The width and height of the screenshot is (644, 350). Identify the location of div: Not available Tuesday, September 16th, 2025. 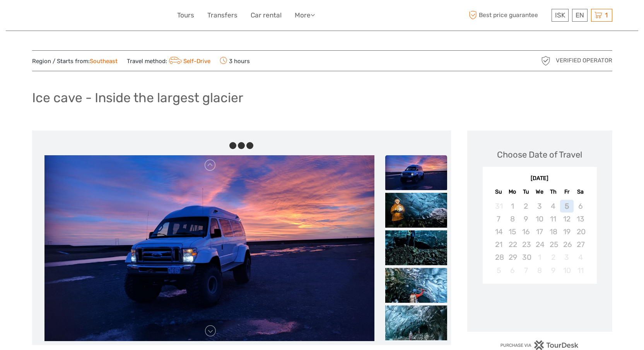
(526, 232).